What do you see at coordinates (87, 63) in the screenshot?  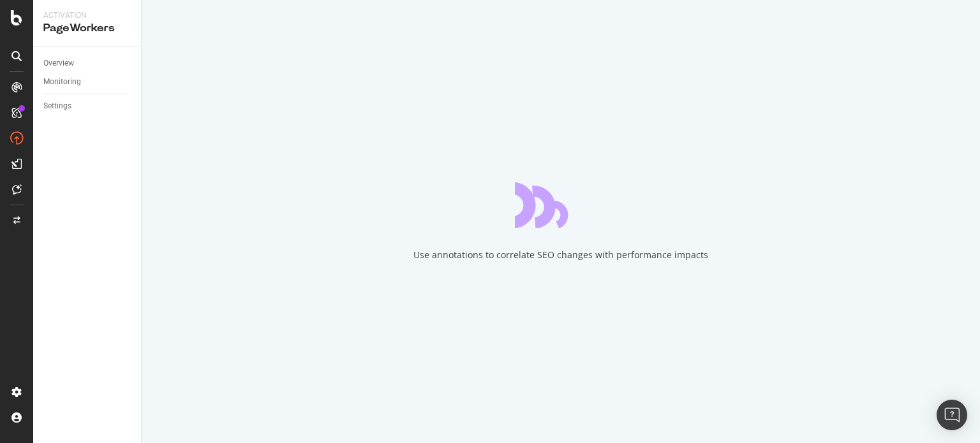 I see `a: Overview` at bounding box center [87, 63].